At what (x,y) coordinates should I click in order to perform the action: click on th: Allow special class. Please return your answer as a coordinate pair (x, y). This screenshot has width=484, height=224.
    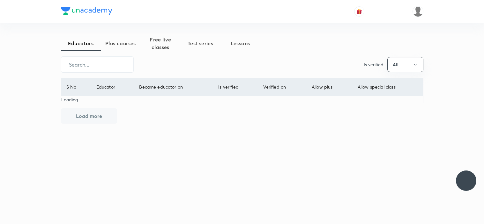
    Looking at the image, I should click on (387, 87).